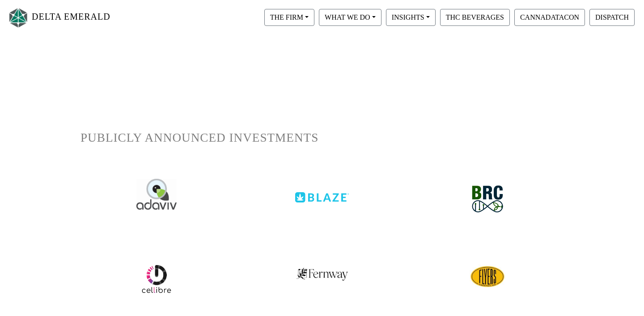 This screenshot has width=644, height=316. Describe the element at coordinates (475, 17) in the screenshot. I see `a: THC BEVERAGES` at that location.